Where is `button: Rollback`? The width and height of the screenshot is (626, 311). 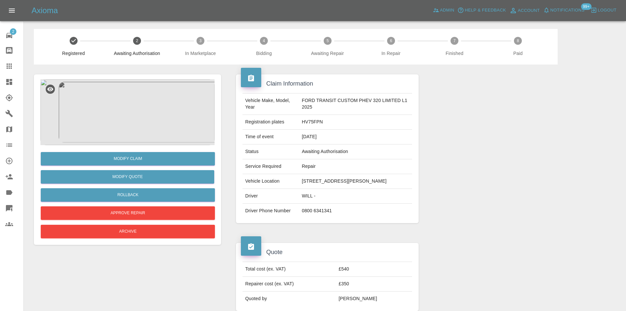
button: Rollback is located at coordinates (128, 195).